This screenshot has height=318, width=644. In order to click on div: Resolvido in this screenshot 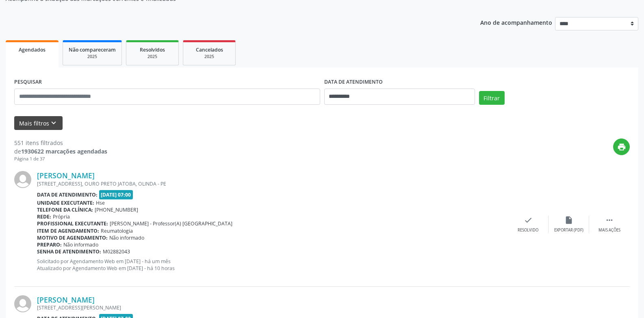, I will do `click(528, 230)`.